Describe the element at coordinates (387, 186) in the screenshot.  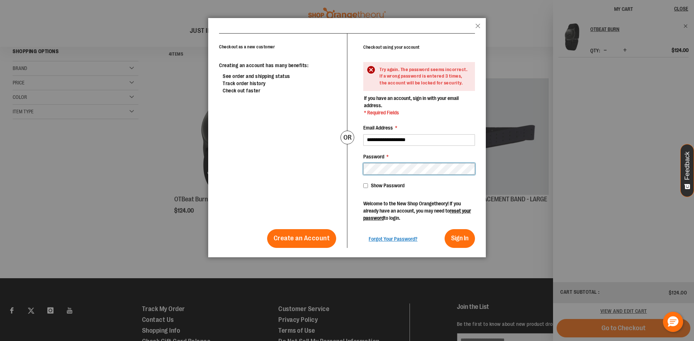
I see `span: Show Password` at that location.